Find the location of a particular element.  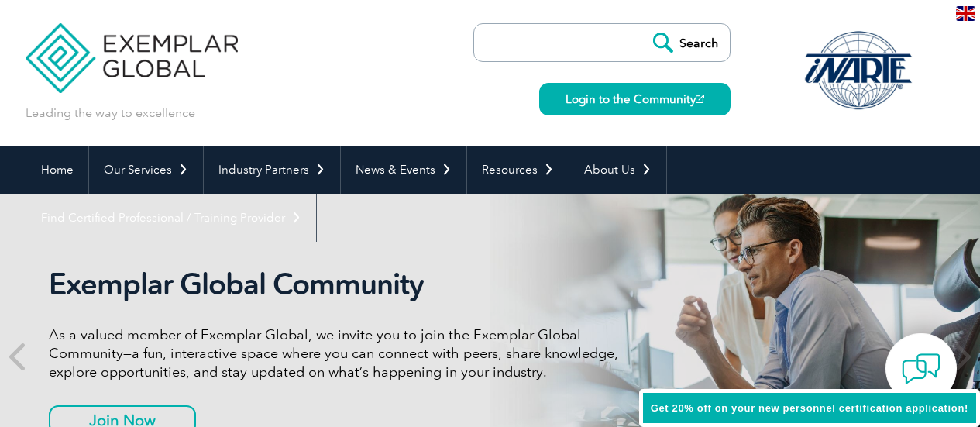

p: Leading the way to excellence is located at coordinates (110, 113).